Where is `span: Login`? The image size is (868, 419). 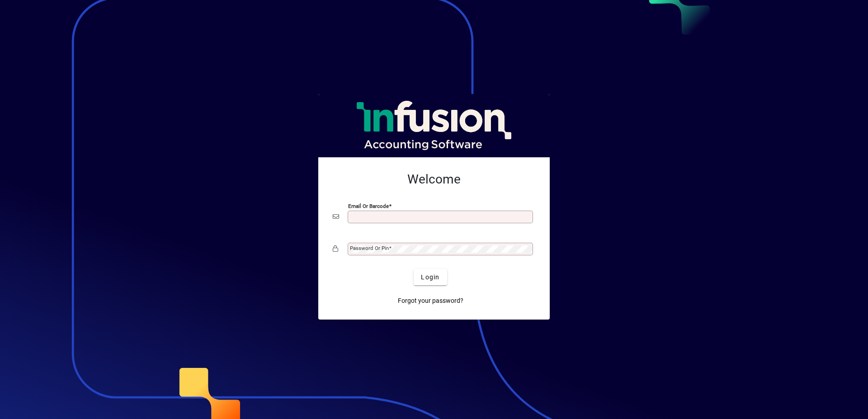 span: Login is located at coordinates (430, 277).